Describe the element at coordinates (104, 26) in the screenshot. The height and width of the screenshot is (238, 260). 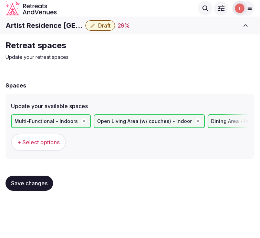
I see `span: Draft` at that location.